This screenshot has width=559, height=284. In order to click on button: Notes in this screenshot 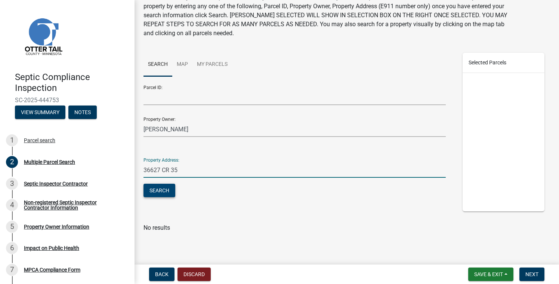, I will do `click(83, 112)`.